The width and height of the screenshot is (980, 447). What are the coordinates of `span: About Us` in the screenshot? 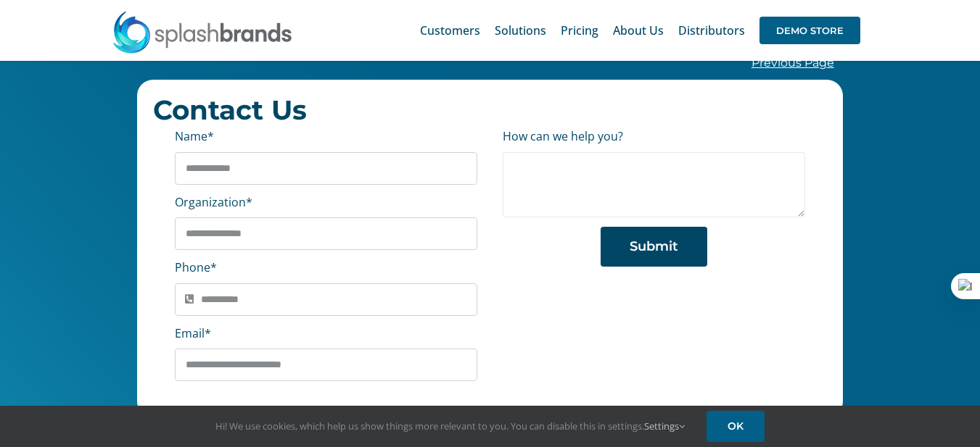 It's located at (638, 31).